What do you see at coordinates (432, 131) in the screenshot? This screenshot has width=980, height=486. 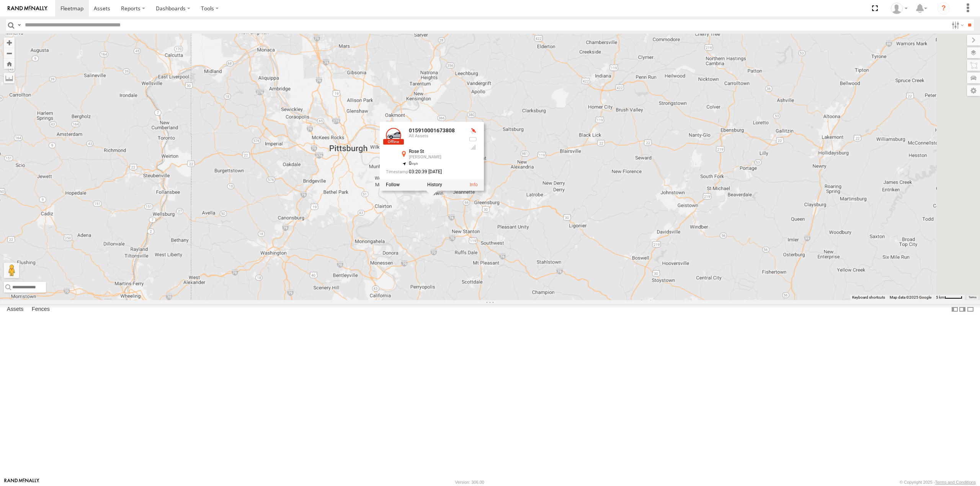 I see `a: 015910001673808` at bounding box center [432, 131].